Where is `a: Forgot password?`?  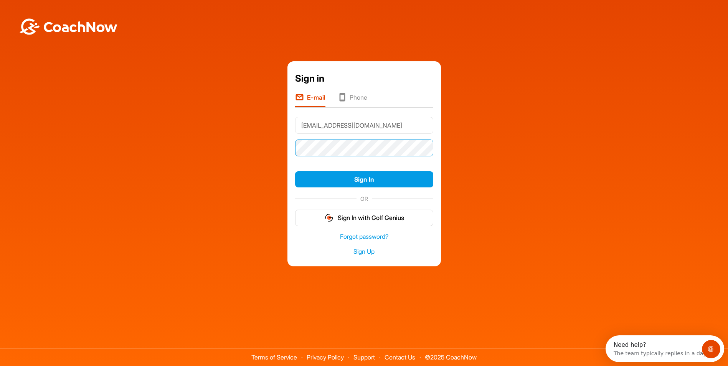 a: Forgot password? is located at coordinates (364, 237).